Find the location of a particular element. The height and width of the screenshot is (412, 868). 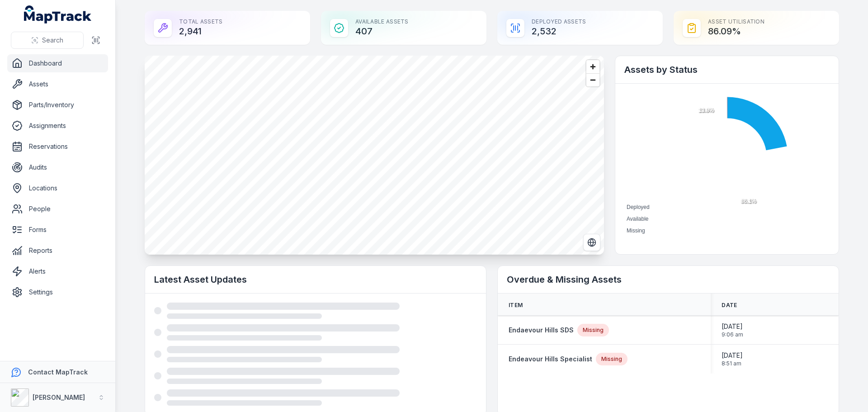

span: Deployed is located at coordinates (638, 207).